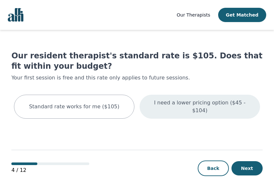 The width and height of the screenshot is (274, 191). I want to click on button: Get Matched, so click(242, 15).